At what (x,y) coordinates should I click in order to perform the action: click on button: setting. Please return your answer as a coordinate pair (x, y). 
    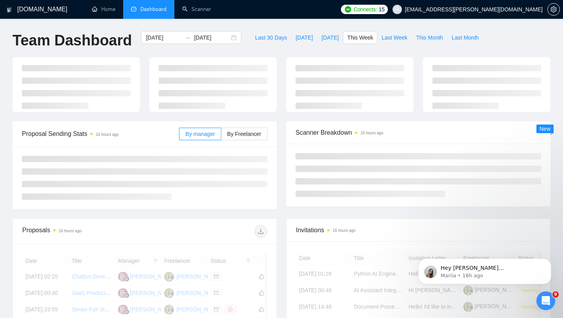
    Looking at the image, I should click on (554, 9).